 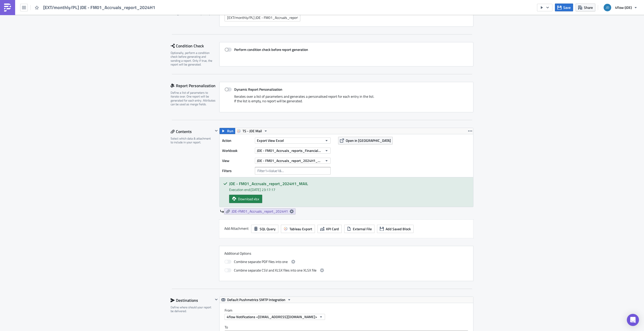 What do you see at coordinates (271, 49) in the screenshot?
I see `strong: Perform condition check before report generation` at bounding box center [271, 49].